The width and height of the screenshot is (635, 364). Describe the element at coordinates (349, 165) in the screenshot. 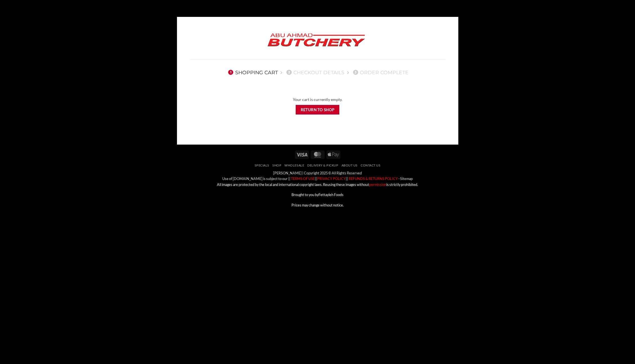

I see `a: About Us` at that location.